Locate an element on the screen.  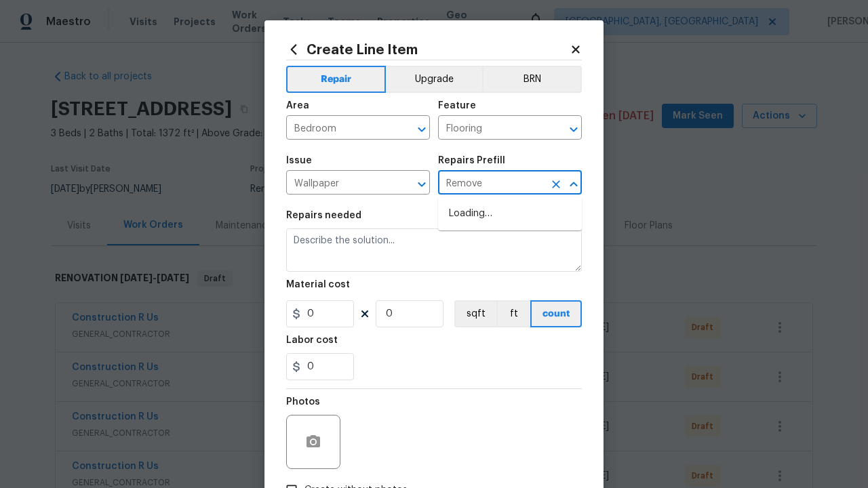
button: Clear is located at coordinates (557, 184).